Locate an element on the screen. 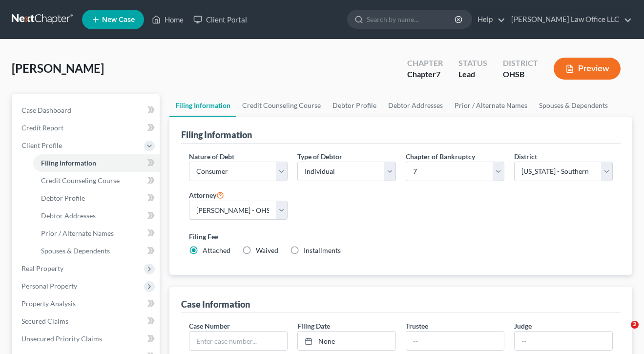 The height and width of the screenshot is (354, 644). label: Chapter of Bankruptcy is located at coordinates (440, 156).